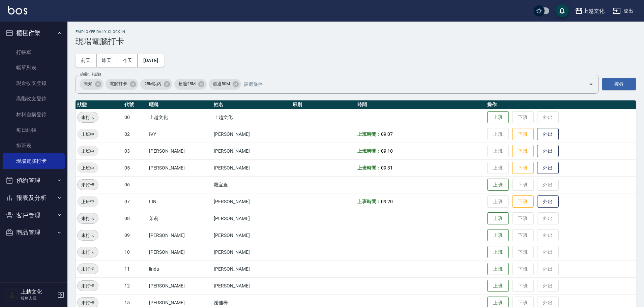  Describe the element at coordinates (561, 105) in the screenshot. I see `th: 操作` at that location.